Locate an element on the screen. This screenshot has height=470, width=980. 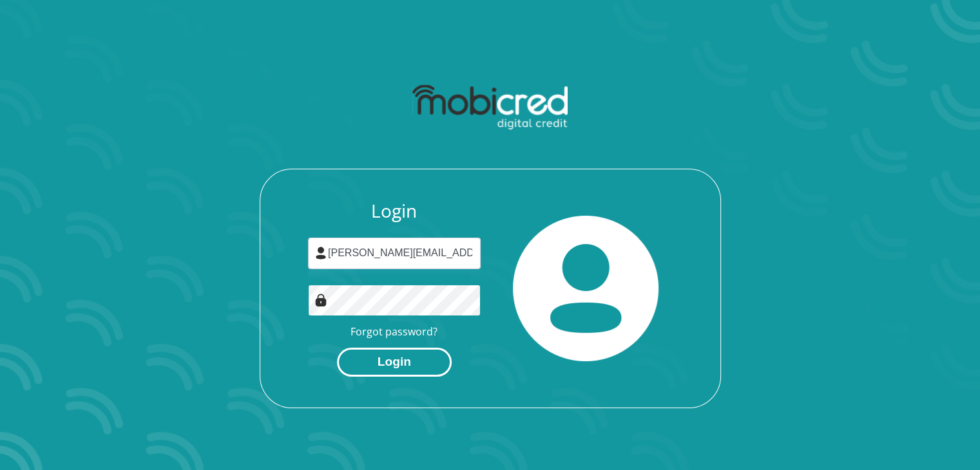
h3: Login is located at coordinates (394, 211).